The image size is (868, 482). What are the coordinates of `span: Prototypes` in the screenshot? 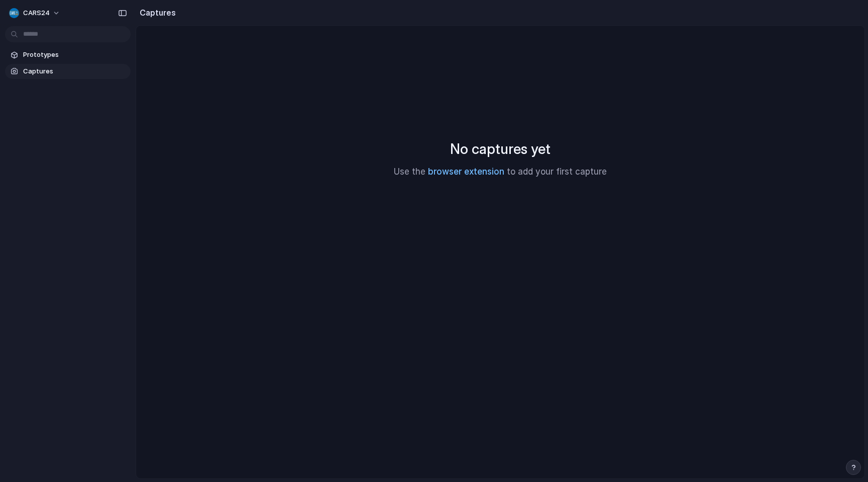 It's located at (75, 54).